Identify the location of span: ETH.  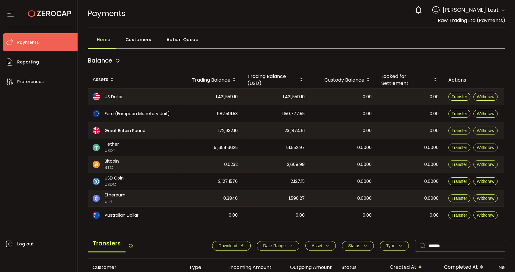
(115, 201).